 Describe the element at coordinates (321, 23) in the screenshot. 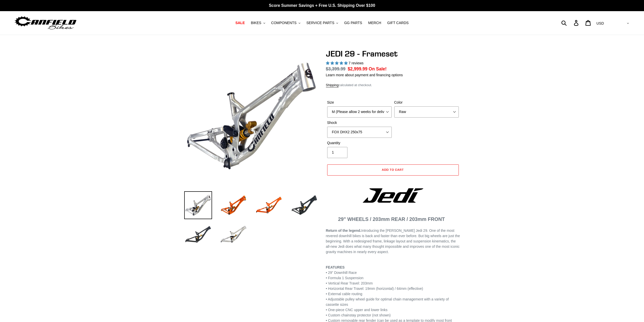

I see `span: SERVICE PARTS` at that location.